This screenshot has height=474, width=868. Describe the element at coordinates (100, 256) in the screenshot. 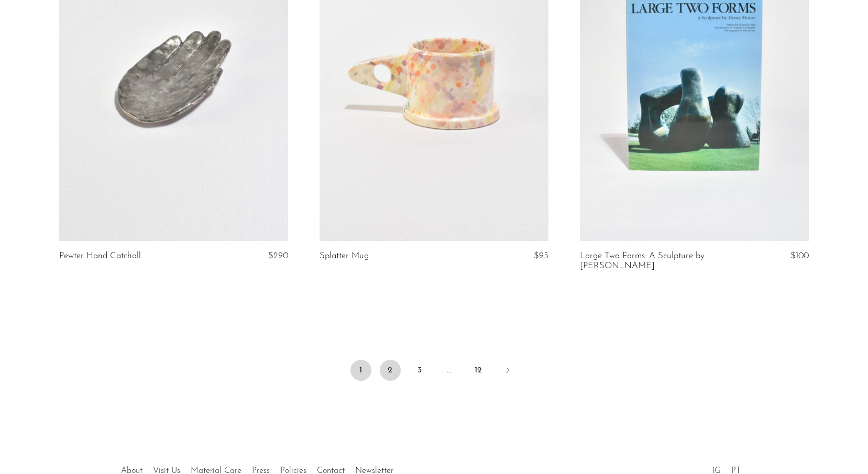

I see `a: Pewter Hand Catchall` at that location.